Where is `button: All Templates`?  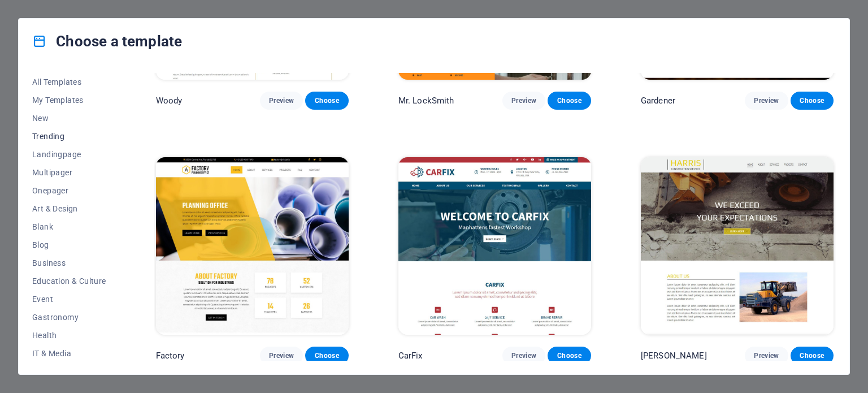 button: All Templates is located at coordinates (69, 82).